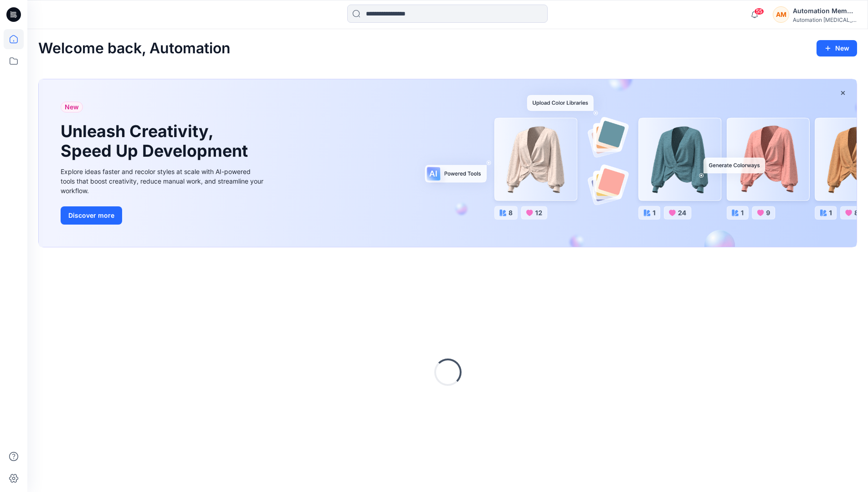 This screenshot has height=492, width=868. What do you see at coordinates (163, 216) in the screenshot?
I see `a: Discover more` at bounding box center [163, 216].